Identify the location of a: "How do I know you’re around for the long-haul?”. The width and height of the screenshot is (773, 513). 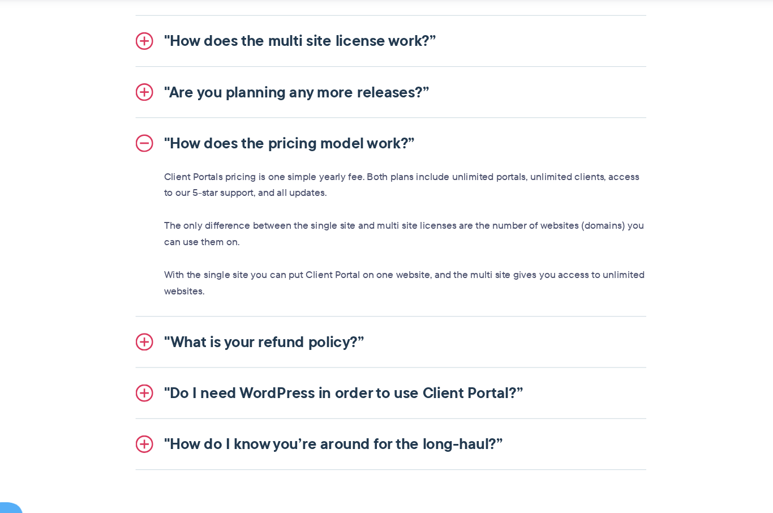
(387, 404).